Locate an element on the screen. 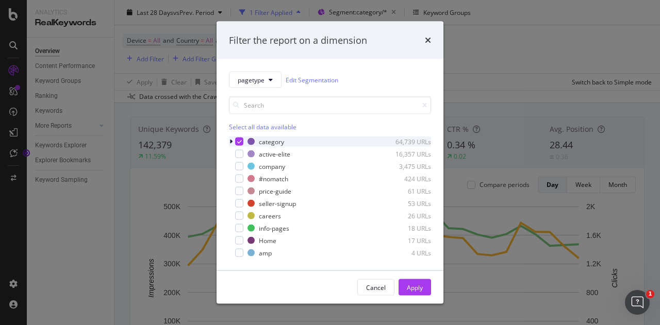  div: 26 URLs is located at coordinates (406, 216).